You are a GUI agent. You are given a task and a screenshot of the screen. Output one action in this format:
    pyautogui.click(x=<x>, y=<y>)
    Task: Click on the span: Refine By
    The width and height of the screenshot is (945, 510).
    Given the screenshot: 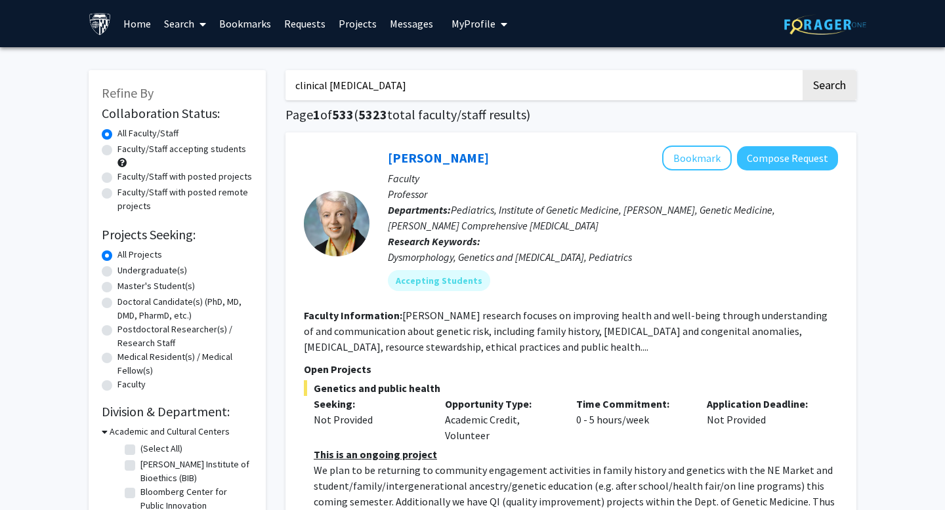 What is the action you would take?
    pyautogui.click(x=127, y=92)
    